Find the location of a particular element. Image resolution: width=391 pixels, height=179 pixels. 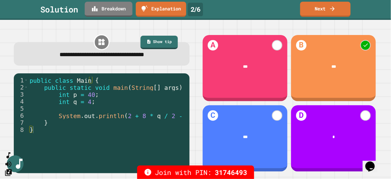

button: SpeedDial basic example is located at coordinates (8, 155).